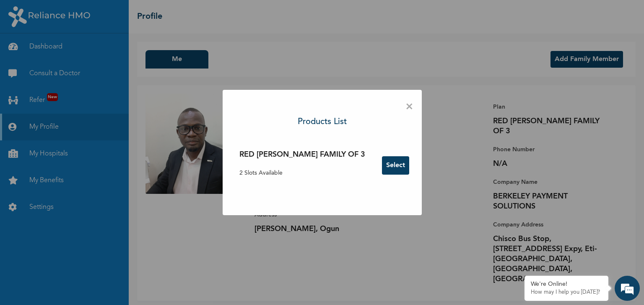 This screenshot has height=305, width=644. Describe the element at coordinates (302, 173) in the screenshot. I see `p: 2 Slots Available` at that location.